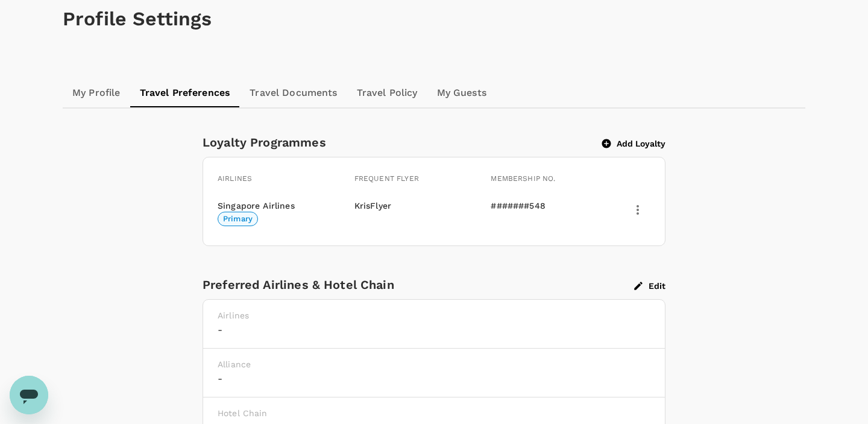 This screenshot has height=424, width=868. I want to click on h1: Profile Settings, so click(434, 19).